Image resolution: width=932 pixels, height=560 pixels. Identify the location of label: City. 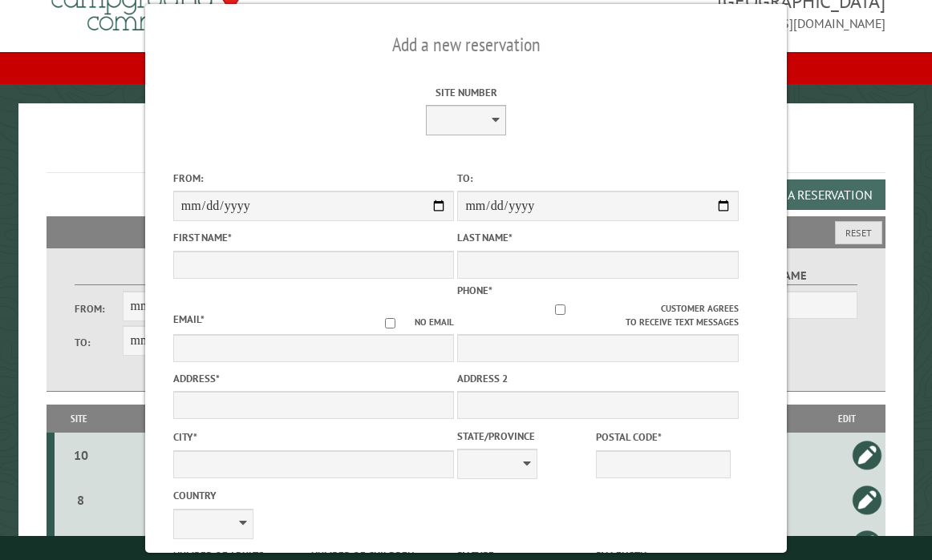
(313, 437).